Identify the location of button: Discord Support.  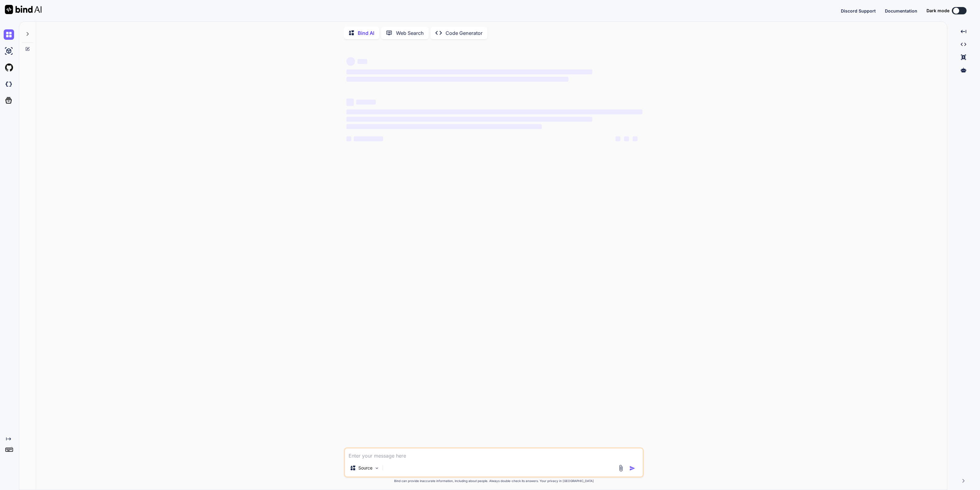
(858, 11).